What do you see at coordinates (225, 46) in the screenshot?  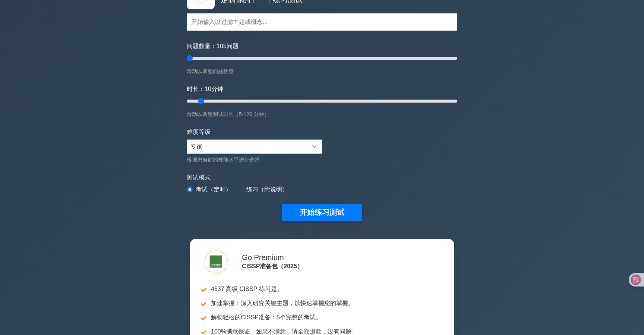 I see `span: 5` at bounding box center [225, 46].